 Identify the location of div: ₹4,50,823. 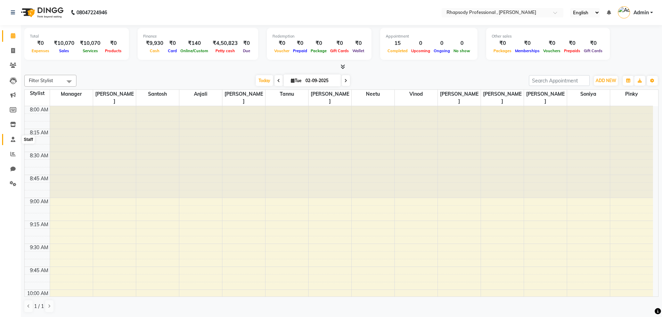
(225, 43).